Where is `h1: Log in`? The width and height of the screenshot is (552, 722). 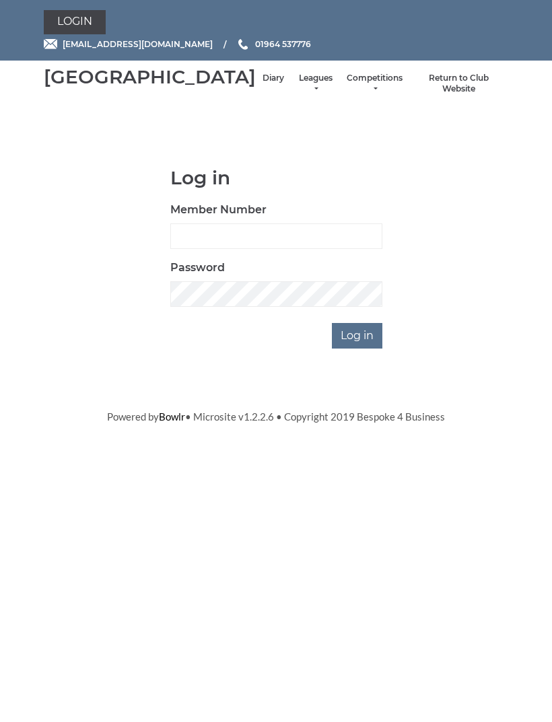 h1: Log in is located at coordinates (276, 178).